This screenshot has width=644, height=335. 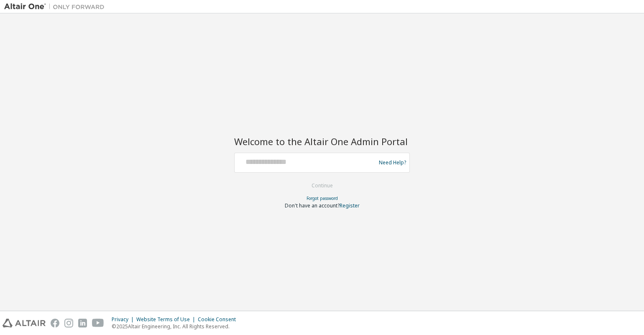 I want to click on h2: Welcome to the Altair One Admin Portal, so click(x=322, y=141).